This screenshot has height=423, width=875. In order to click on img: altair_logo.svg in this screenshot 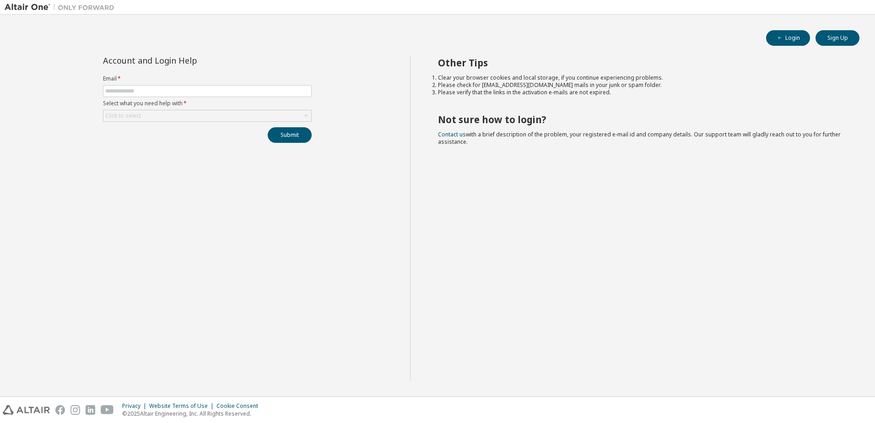, I will do `click(26, 410)`.